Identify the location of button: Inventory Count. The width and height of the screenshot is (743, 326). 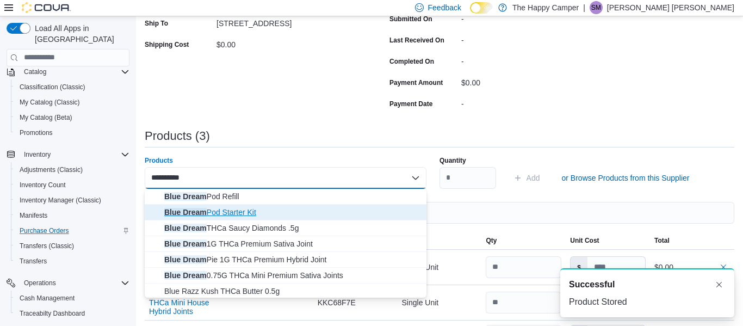
(72, 185).